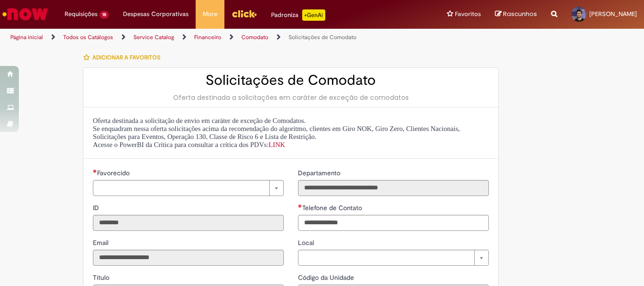 The image size is (644, 286). What do you see at coordinates (214, 37) in the screenshot?
I see `ul: Trilhas de página` at bounding box center [214, 37].